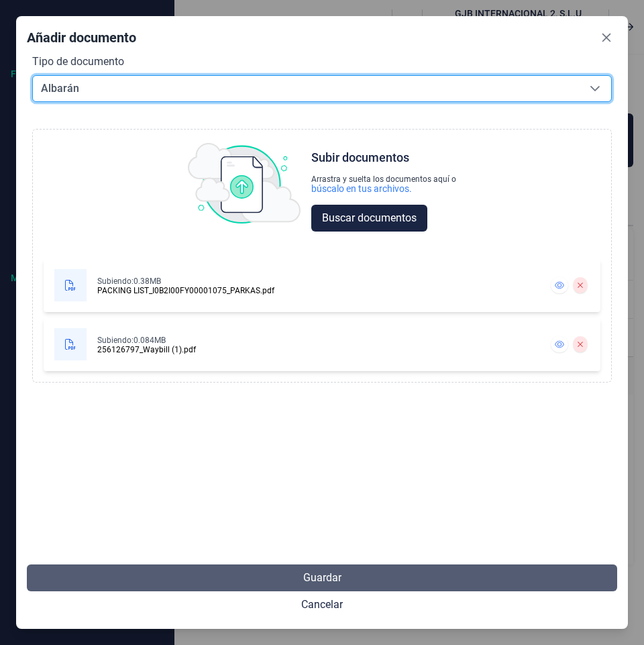 The width and height of the screenshot is (644, 645). What do you see at coordinates (360, 158) in the screenshot?
I see `div: Subir documentos` at bounding box center [360, 158].